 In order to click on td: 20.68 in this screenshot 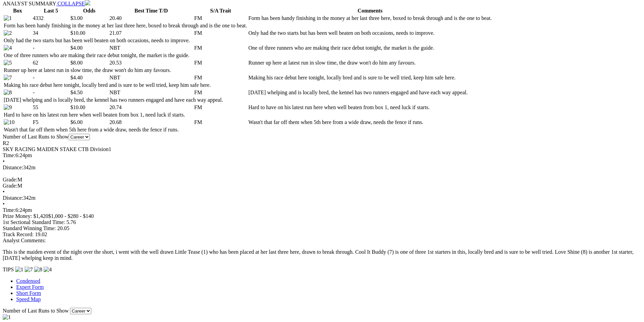, I will do `click(151, 122)`.